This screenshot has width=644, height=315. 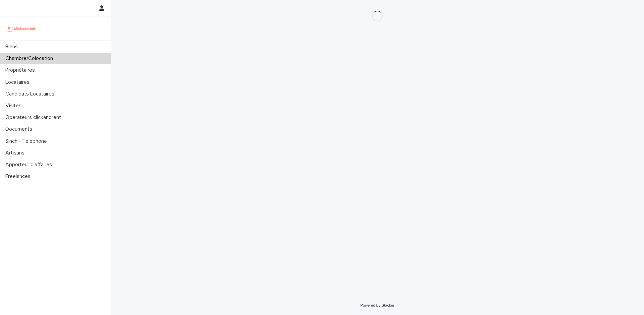 I want to click on p: Operateurs clickandrent, so click(x=35, y=117).